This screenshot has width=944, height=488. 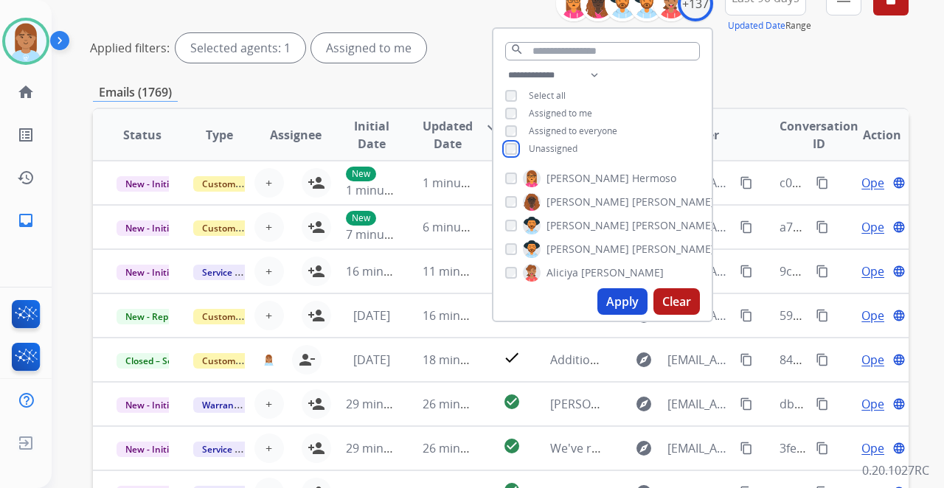 I want to click on p: New, so click(x=361, y=218).